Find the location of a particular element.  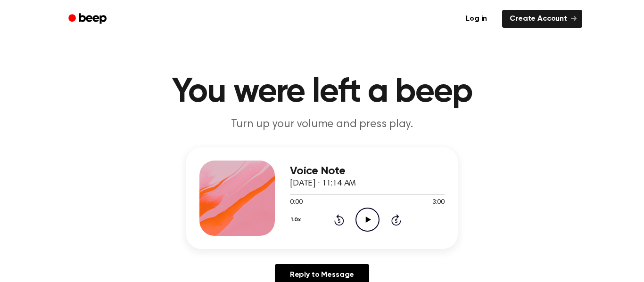

a: Create Account is located at coordinates (542, 19).